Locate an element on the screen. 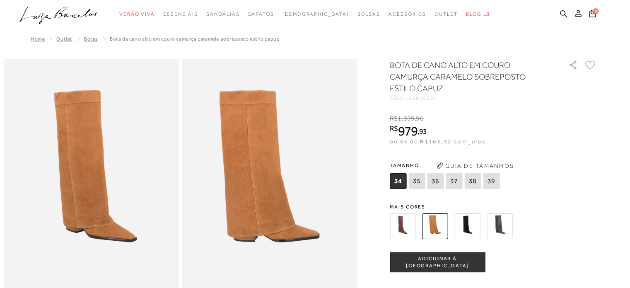 The image size is (630, 288). span: 0 is located at coordinates (595, 11).